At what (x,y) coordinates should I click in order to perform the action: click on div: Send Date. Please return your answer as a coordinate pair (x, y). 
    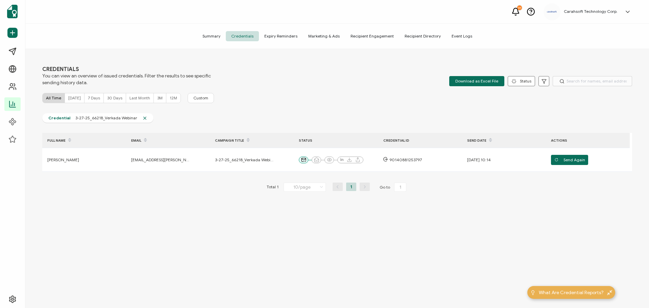
    Looking at the image, I should click on (496, 140).